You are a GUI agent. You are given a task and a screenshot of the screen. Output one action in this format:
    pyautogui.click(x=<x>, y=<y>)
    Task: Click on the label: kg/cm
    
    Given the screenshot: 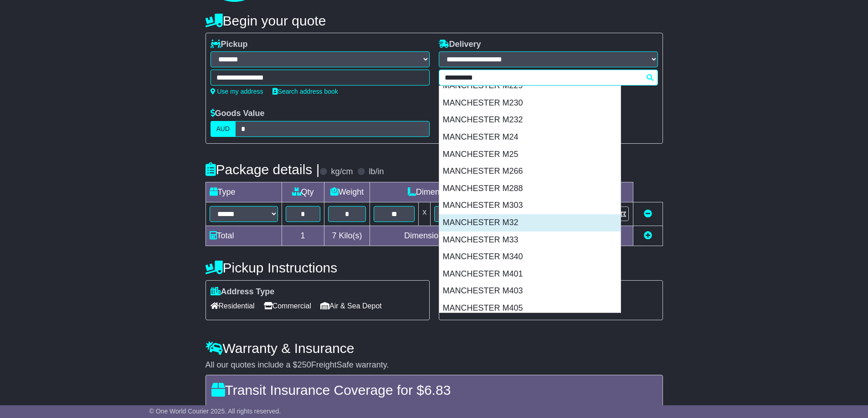 What is the action you would take?
    pyautogui.click(x=341, y=172)
    